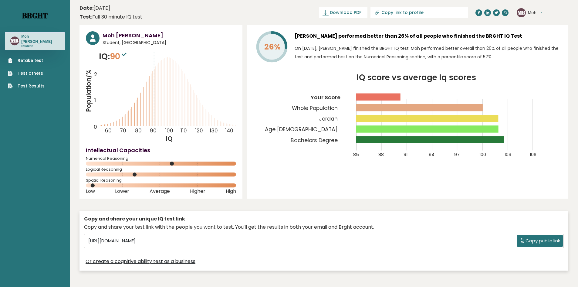  I want to click on span: Logical Reasoning, so click(161, 169).